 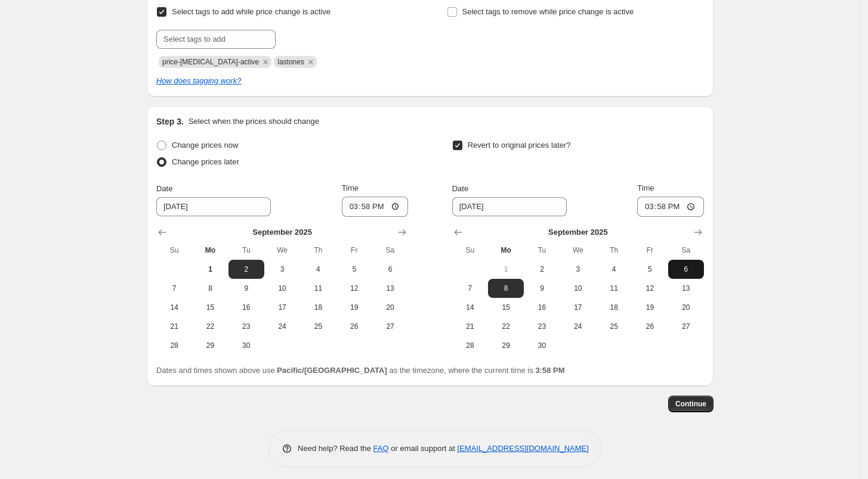 I want to click on input: Select tags to add, so click(x=216, y=39).